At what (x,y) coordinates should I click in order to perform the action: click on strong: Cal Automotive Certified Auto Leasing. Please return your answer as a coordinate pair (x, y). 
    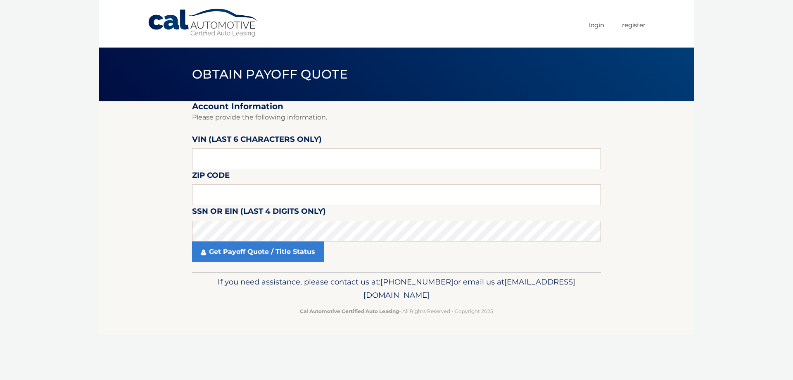
    Looking at the image, I should click on (349, 311).